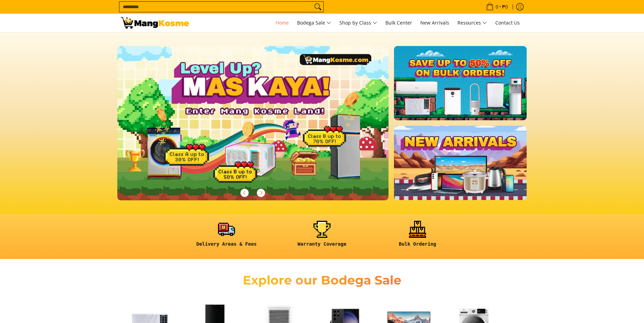  Describe the element at coordinates (417, 237) in the screenshot. I see `a: <h6><strong>Bulk Ordering</strong></h6>` at that location.